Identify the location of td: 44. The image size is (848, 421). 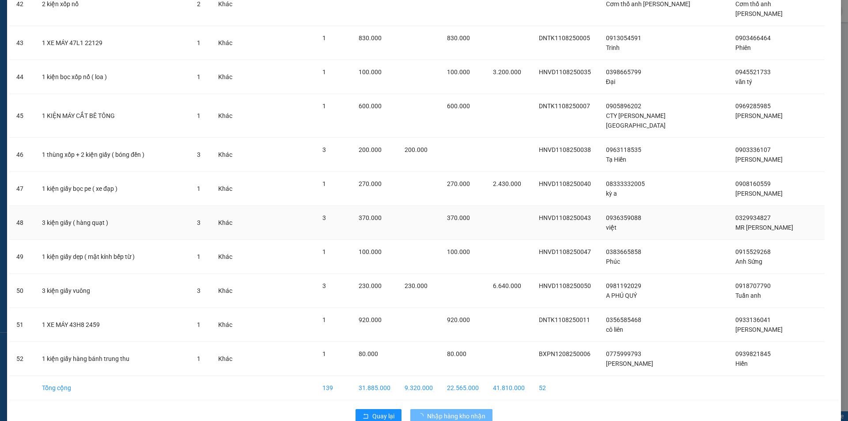
(22, 77).